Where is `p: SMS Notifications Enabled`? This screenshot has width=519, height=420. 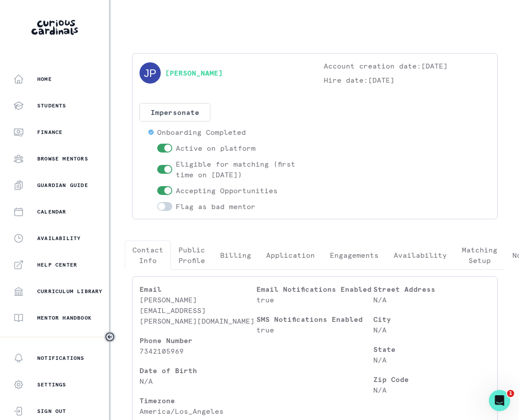
p: SMS Notifications Enabled is located at coordinates (315, 319).